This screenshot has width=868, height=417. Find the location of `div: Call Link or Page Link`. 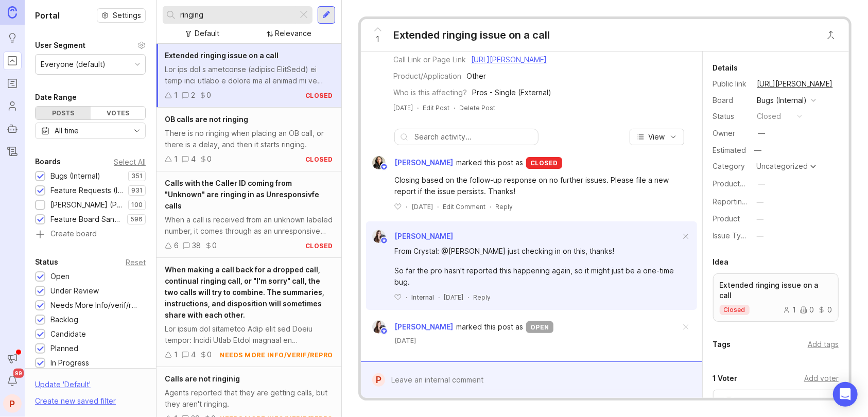

div: Call Link or Page Link is located at coordinates (429, 60).